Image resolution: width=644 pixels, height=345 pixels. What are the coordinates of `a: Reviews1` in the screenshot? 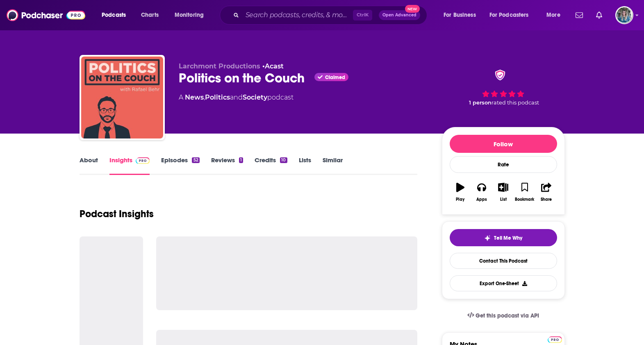 It's located at (227, 166).